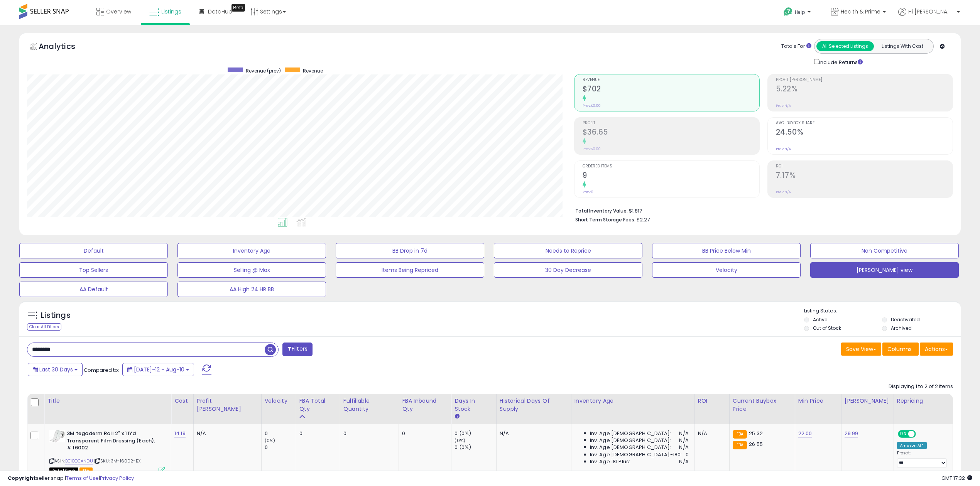  I want to click on b: Total Inventory Value:, so click(601, 211).